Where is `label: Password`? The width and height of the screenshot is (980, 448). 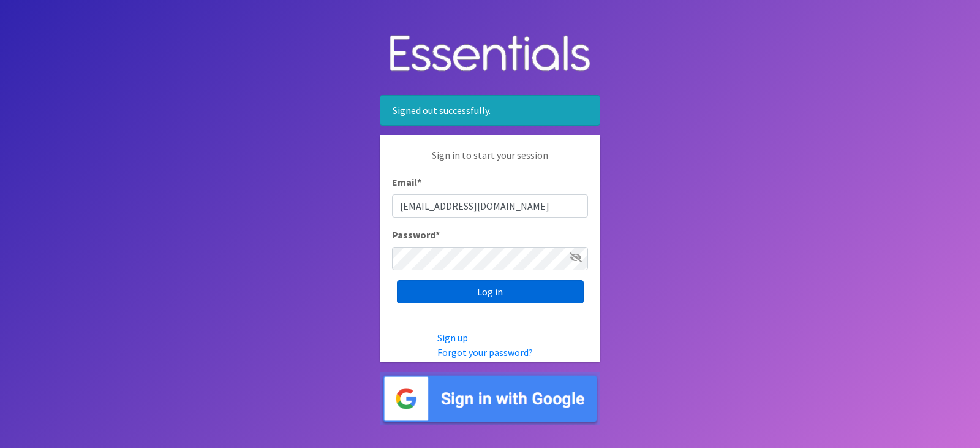
label: Password is located at coordinates (416, 235).